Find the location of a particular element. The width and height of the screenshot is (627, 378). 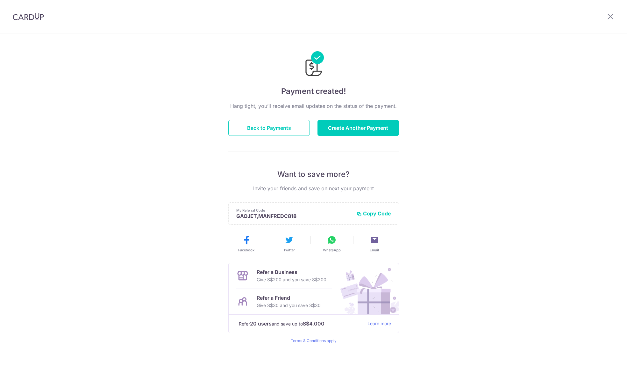

a: Terms & Conditions apply is located at coordinates (314, 341).